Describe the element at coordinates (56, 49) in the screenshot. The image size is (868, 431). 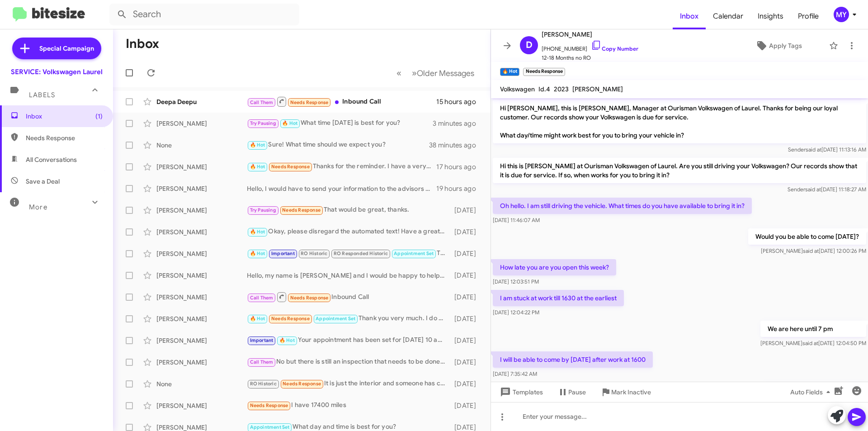
I see `a: Special Campaign` at that location.